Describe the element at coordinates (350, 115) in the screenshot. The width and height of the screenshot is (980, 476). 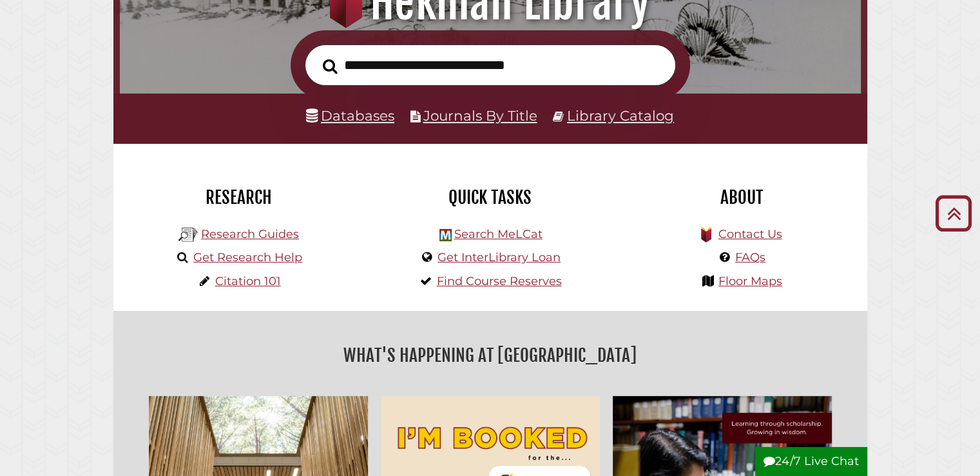
I see `a: Databases` at that location.